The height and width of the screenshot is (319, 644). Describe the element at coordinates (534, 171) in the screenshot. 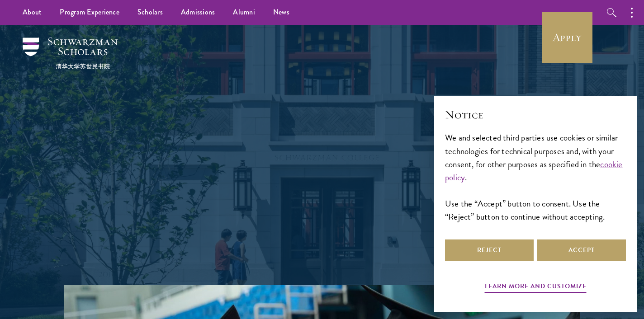

I see `a: cookie policy` at that location.